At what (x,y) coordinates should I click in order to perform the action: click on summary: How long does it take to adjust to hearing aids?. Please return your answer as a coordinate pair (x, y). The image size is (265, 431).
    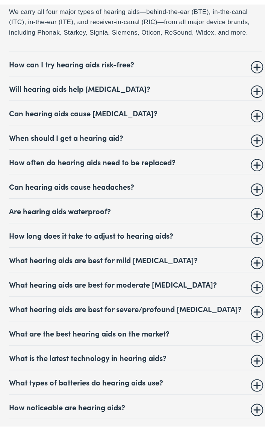
    Looking at the image, I should click on (135, 230).